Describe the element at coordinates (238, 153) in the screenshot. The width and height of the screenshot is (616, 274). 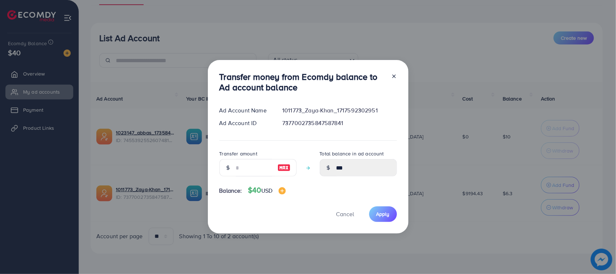
I see `label: Transfer amount` at that location.